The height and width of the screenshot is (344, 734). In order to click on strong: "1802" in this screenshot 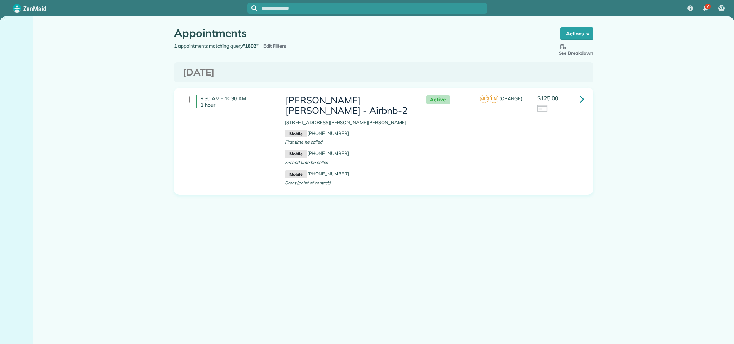, I will do `click(251, 46)`.